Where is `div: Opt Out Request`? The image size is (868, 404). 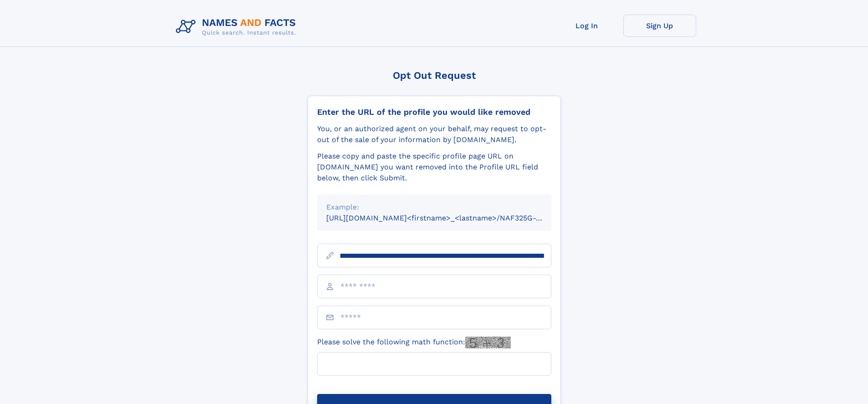
div: Opt Out Request is located at coordinates (434, 75).